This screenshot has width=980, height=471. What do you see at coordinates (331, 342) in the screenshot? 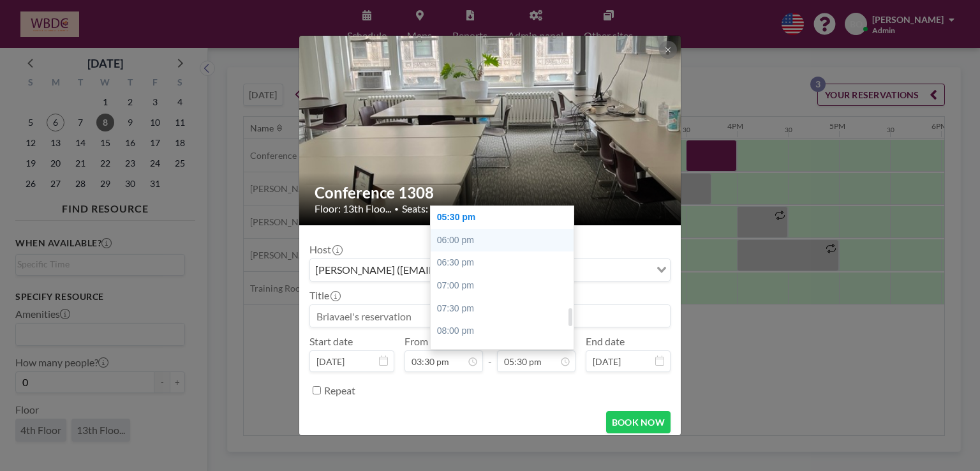
I see `label: Start date` at bounding box center [331, 342].